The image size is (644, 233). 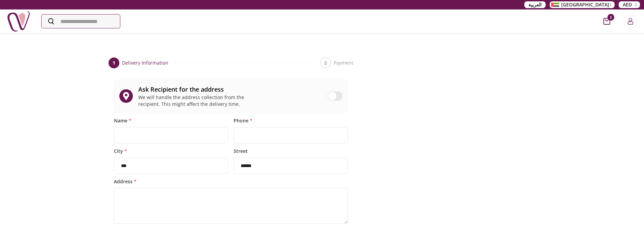 I want to click on div: We will handle the address collection from the recipient. This might affect the delivery time., so click(x=193, y=101).